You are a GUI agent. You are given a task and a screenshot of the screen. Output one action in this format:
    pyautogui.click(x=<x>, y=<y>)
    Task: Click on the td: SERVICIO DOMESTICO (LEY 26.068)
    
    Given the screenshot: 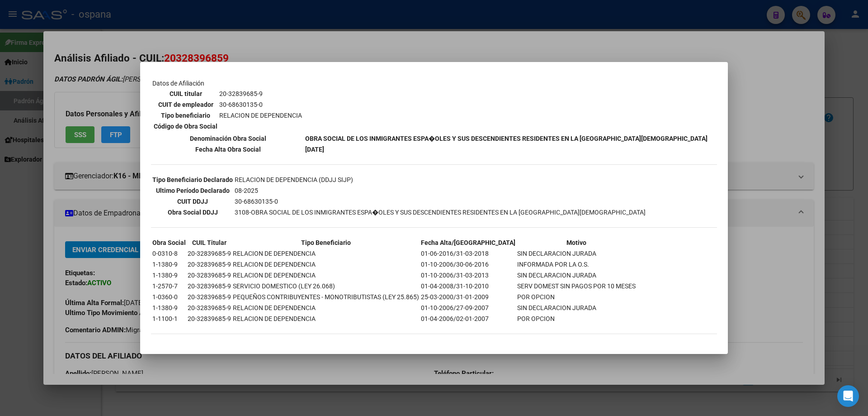 What is the action you would take?
    pyautogui.click(x=326, y=286)
    